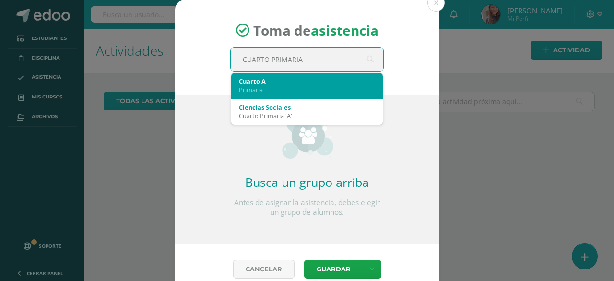  What do you see at coordinates (316, 30) in the screenshot?
I see `span: Toma de` at bounding box center [316, 30].